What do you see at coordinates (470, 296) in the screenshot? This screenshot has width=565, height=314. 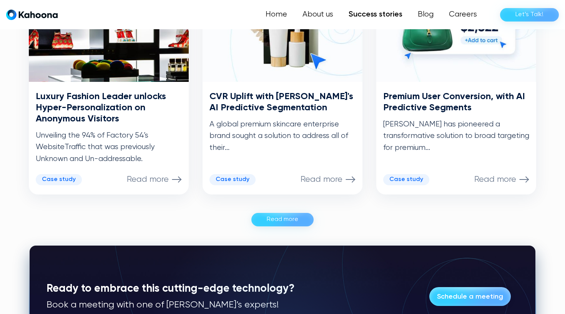 I see `a: Schedule a meeting` at bounding box center [470, 296].